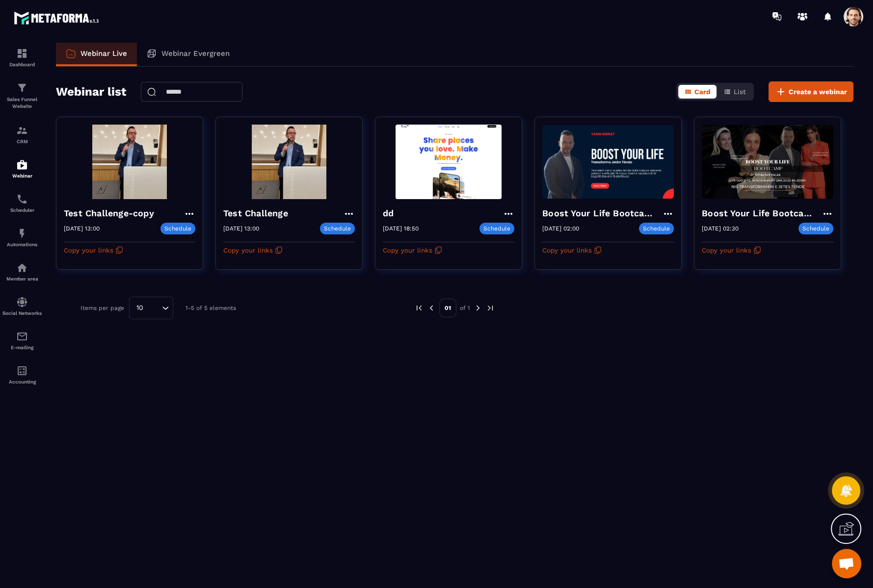 This screenshot has height=588, width=873. I want to click on a: formationformationCRM, so click(22, 134).